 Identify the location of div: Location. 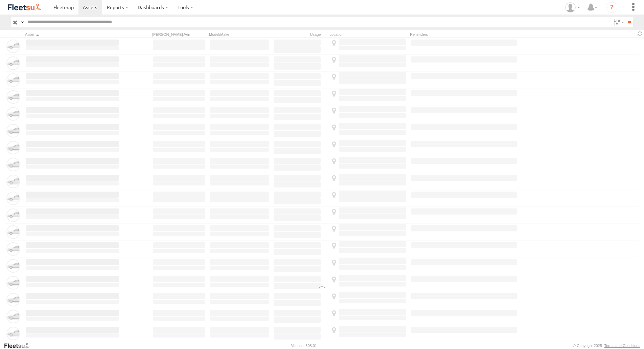
(368, 34).